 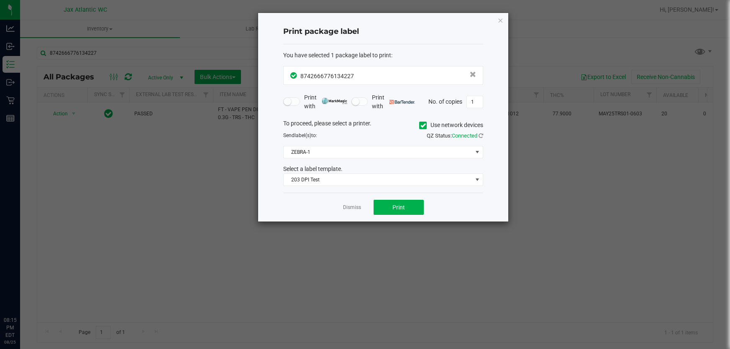 I want to click on span: label(s), so click(x=303, y=136).